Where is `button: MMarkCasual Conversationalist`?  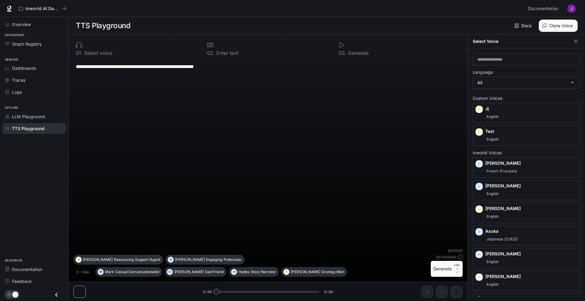 button: MMarkCasual Conversationalist is located at coordinates (129, 272).